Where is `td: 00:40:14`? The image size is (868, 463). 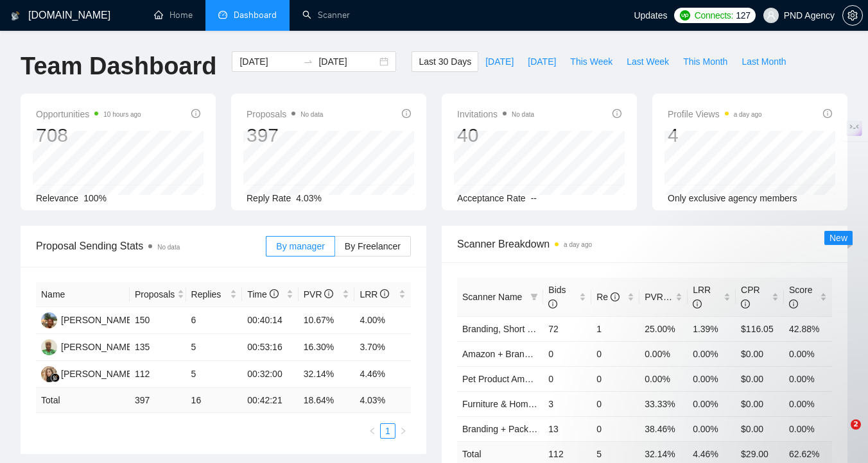 td: 00:40:14 is located at coordinates (270, 321).